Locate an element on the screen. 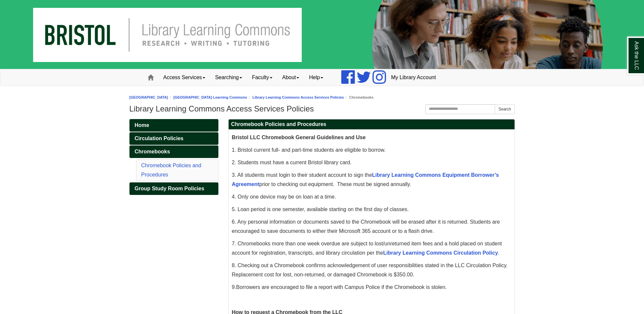  a: Library Learning Commons Equipment Borrower’s Agreement is located at coordinates (365, 179).